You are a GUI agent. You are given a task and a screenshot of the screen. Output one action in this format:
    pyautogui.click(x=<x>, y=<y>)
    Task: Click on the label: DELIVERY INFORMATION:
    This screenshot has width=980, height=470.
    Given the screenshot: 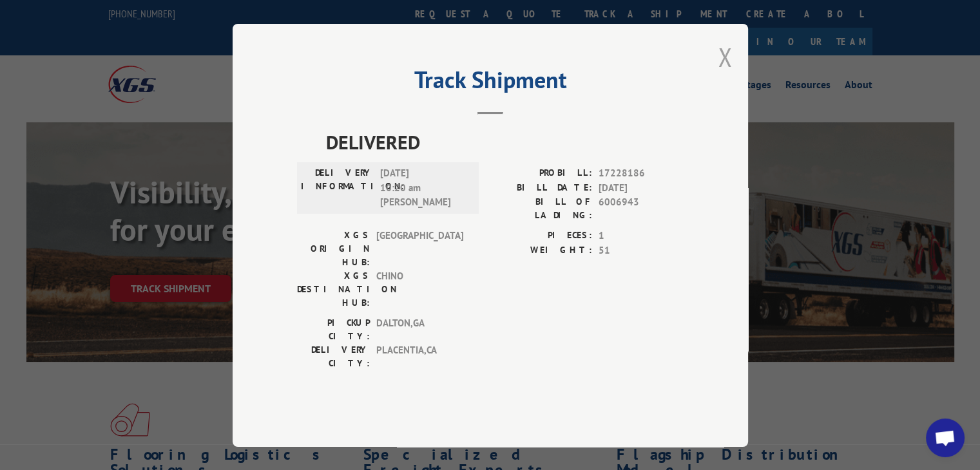 What is the action you would take?
    pyautogui.click(x=337, y=188)
    